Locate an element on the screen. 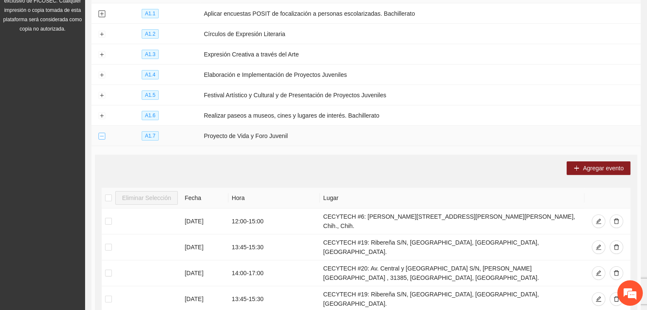  td: Aplicar encuestas POSIT de focalización a personas escolarizadas. Bachillerato is located at coordinates (420, 14).